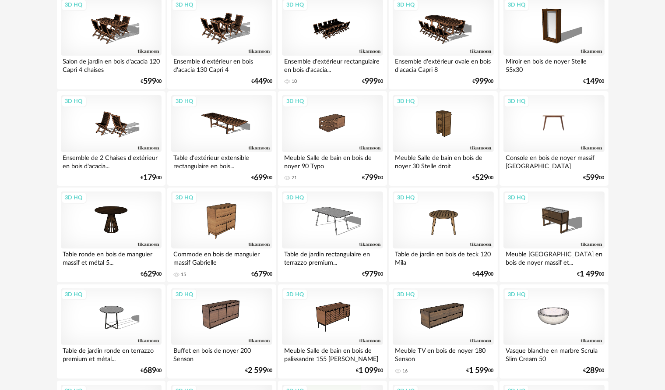 The width and height of the screenshot is (665, 390). Describe the element at coordinates (261, 274) in the screenshot. I see `span: 679` at that location.